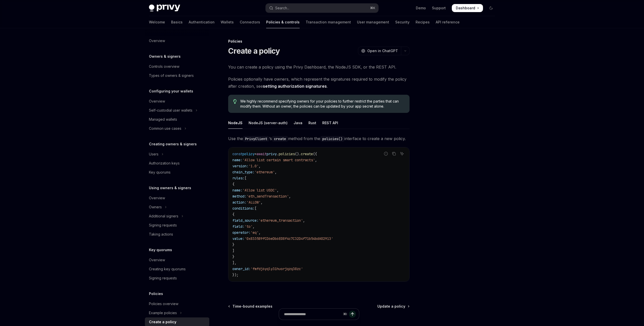 The height and width of the screenshot is (326, 644). Describe the element at coordinates (468, 8) in the screenshot. I see `a: Dashboard` at that location.